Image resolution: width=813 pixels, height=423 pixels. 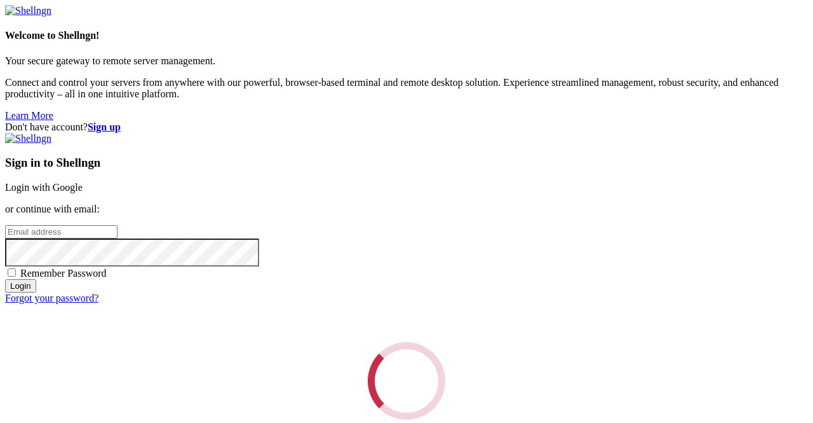 What do you see at coordinates (44, 187) in the screenshot?
I see `a: Login with Google` at bounding box center [44, 187].